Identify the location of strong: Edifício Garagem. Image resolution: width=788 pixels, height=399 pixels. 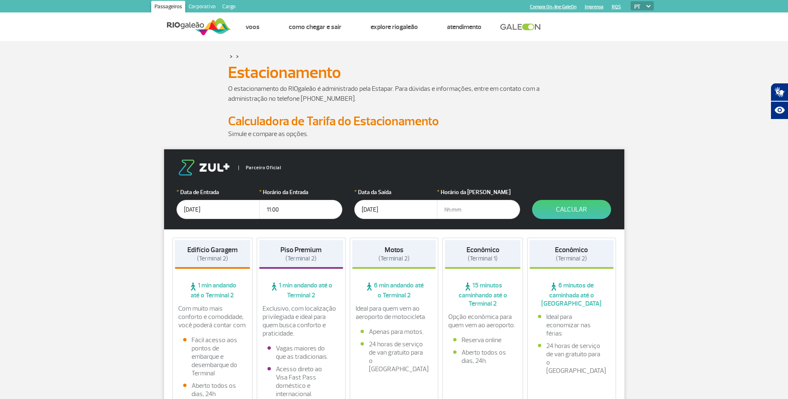
(212, 250).